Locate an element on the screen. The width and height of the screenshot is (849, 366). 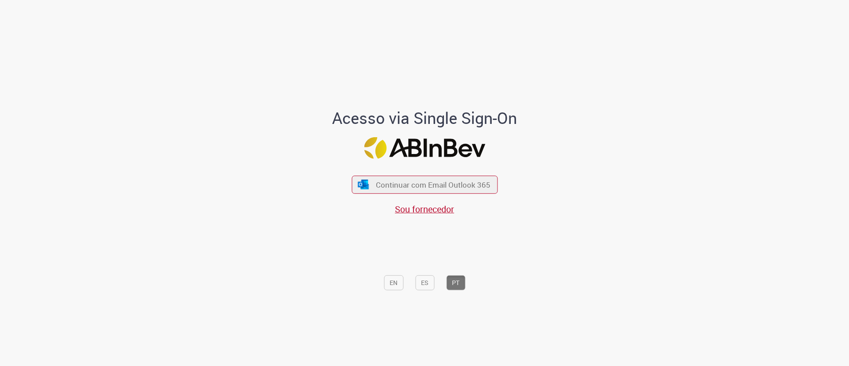
a: Sou fornecedor is located at coordinates (425, 209).